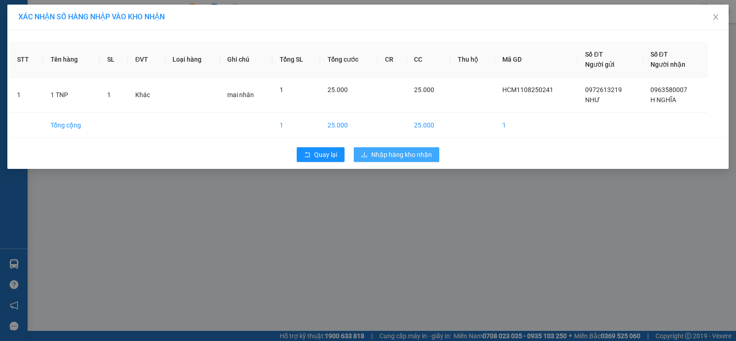  Describe the element at coordinates (663, 100) in the screenshot. I see `span: H NGHĨA` at that location.